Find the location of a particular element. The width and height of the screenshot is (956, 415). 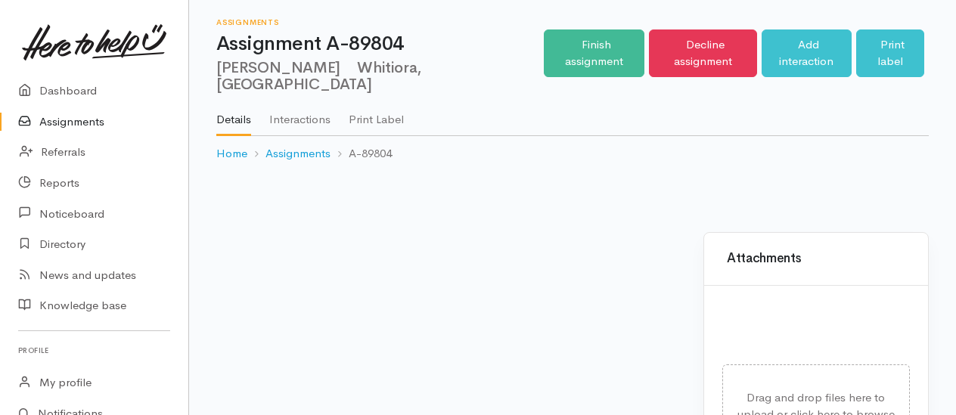

a: Decline assignment is located at coordinates (703, 53).